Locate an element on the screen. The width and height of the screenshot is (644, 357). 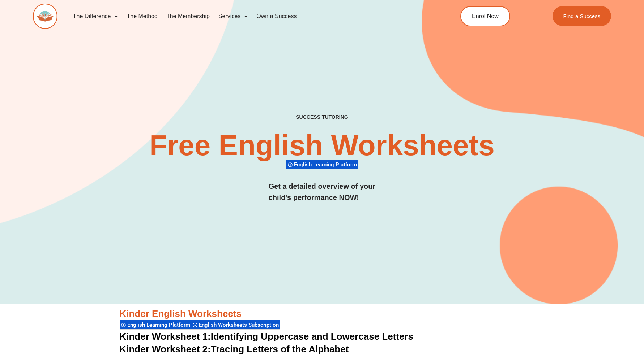
a: Enrol Now is located at coordinates (485, 16).